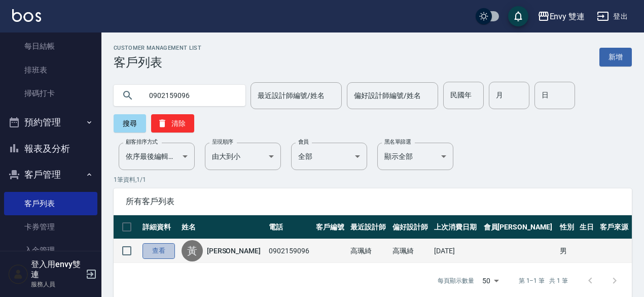 Image resolution: width=644 pixels, height=297 pixels. I want to click on div: 黃, so click(192, 251).